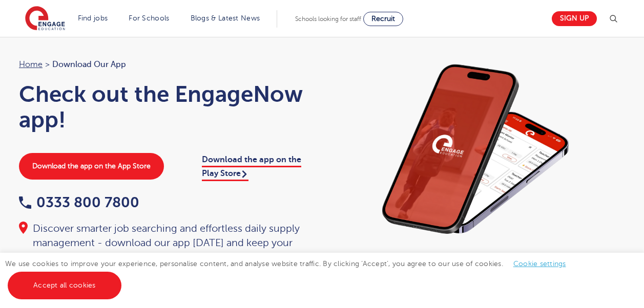  What do you see at coordinates (89, 64) in the screenshot?
I see `span: Download our app` at bounding box center [89, 64].